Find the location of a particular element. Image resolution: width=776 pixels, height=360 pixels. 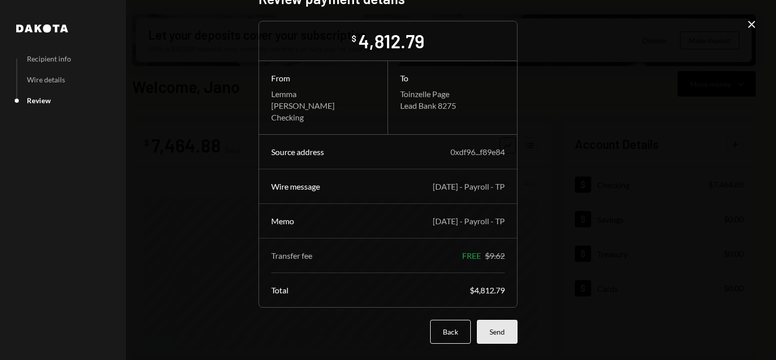

div: 0xdf96...f89e84 is located at coordinates (477, 151).